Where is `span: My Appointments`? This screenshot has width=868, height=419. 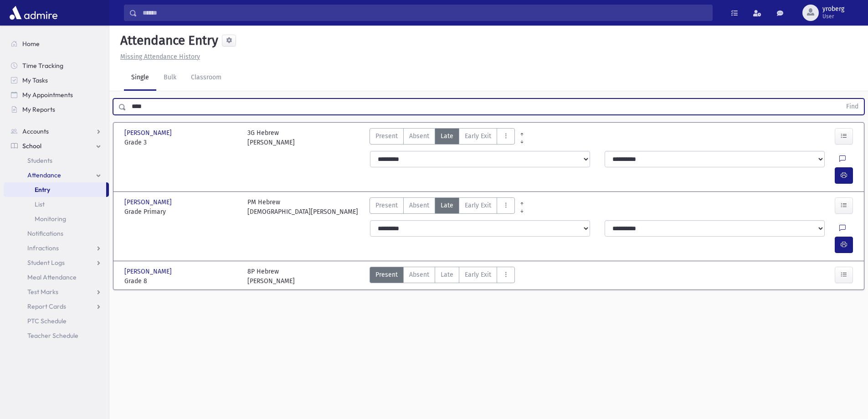
span: My Appointments is located at coordinates (47, 95).